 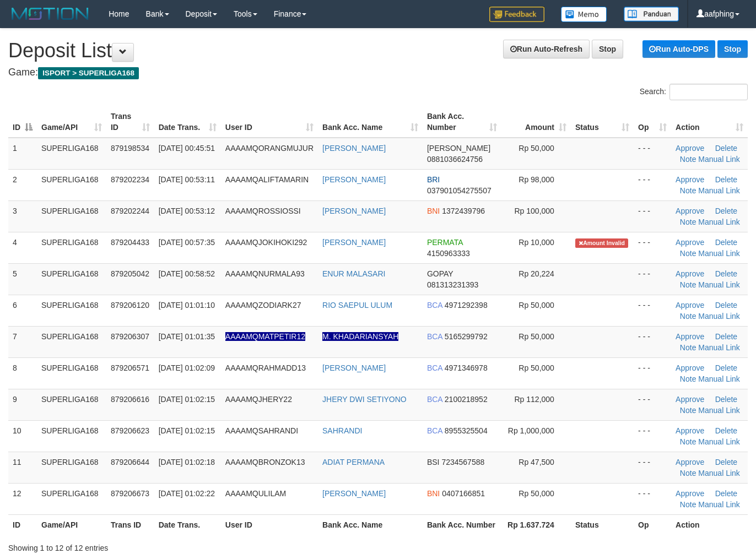 What do you see at coordinates (653, 524) in the screenshot?
I see `th: Op` at bounding box center [653, 524].